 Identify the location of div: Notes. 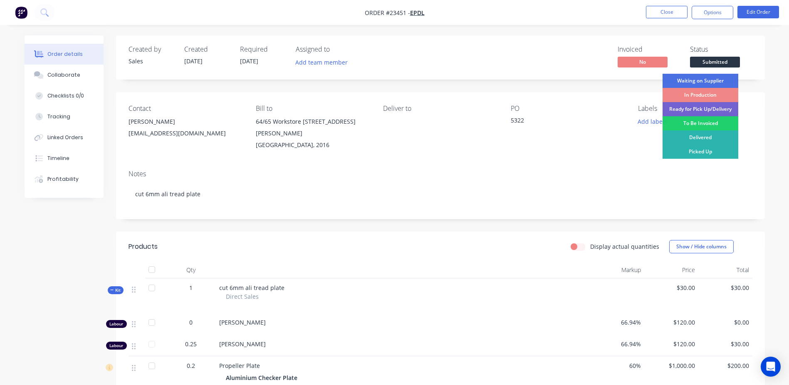
(441, 174).